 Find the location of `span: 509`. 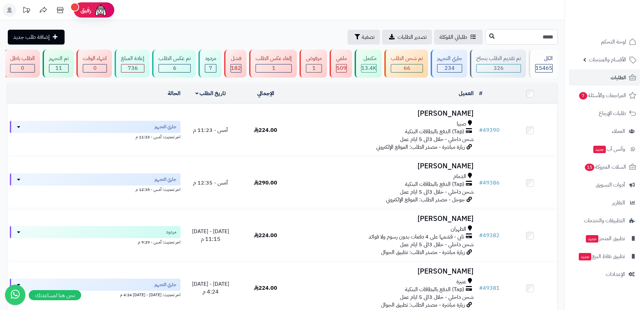

span: 509 is located at coordinates (341, 68).